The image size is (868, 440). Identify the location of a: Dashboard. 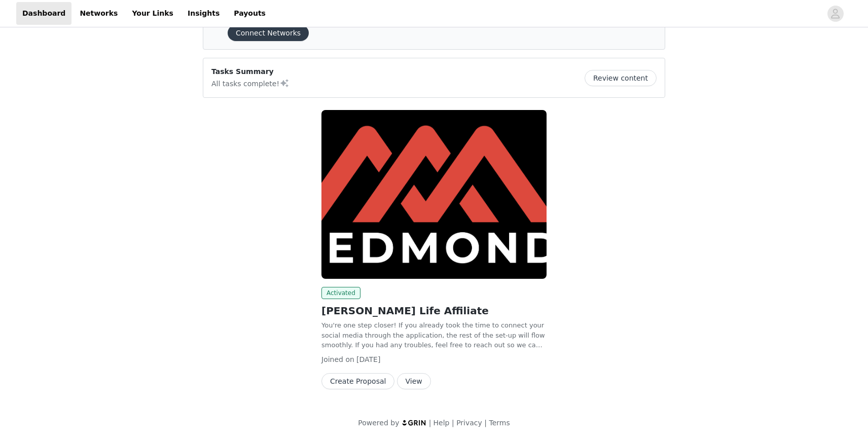
(44, 13).